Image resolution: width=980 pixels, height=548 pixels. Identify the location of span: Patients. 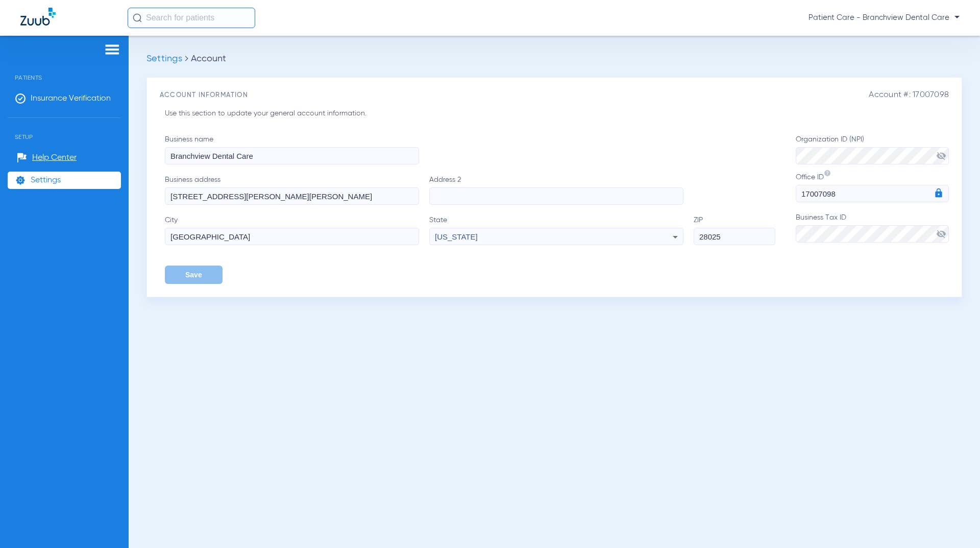
(64, 70).